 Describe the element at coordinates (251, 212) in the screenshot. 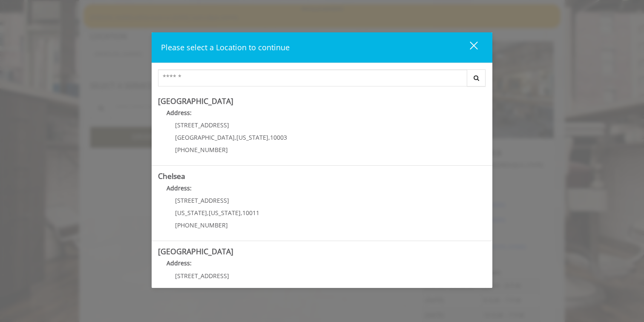

I see `span: 10011` at that location.